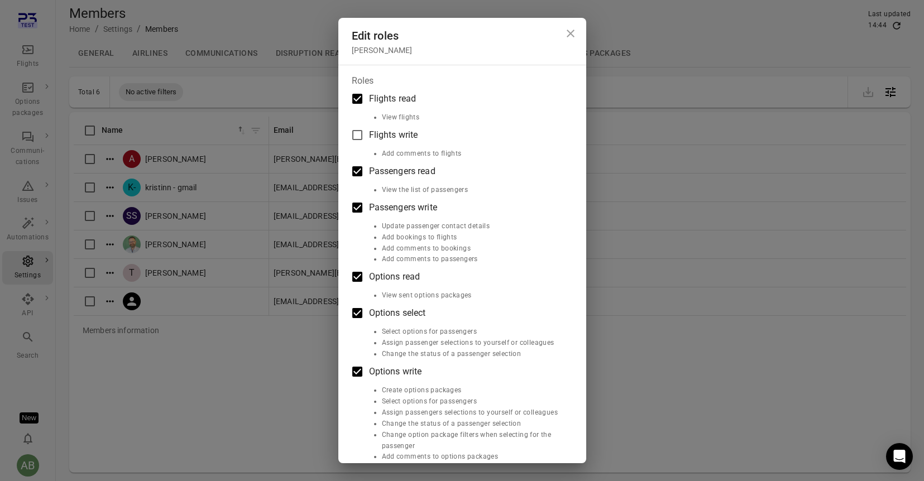  Describe the element at coordinates (473, 260) in the screenshot. I see `li: Add comments to passengers` at that location.